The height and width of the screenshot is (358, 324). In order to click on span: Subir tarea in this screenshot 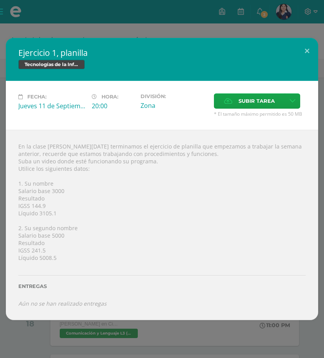, I will do `click(257, 101)`.